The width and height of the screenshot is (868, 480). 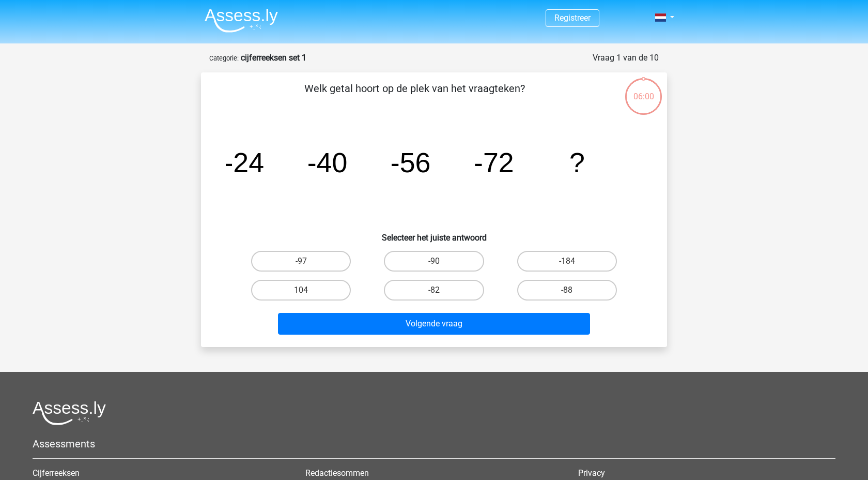 I want to click on label: -82, so click(x=434, y=290).